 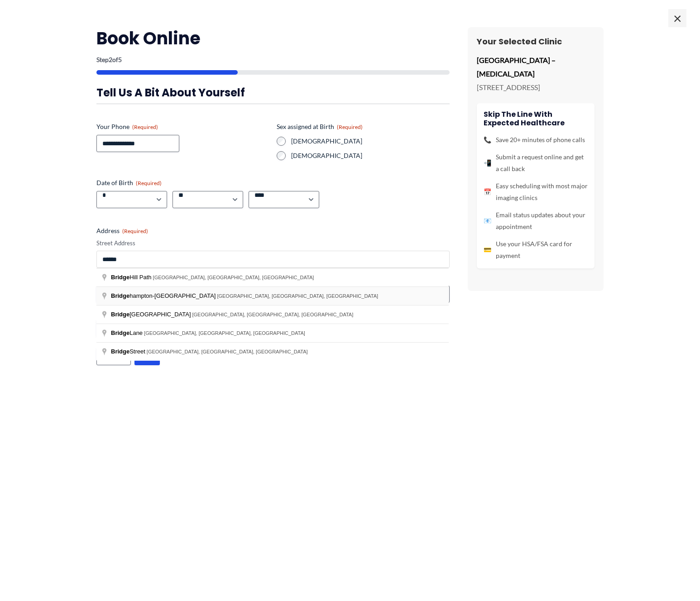 What do you see at coordinates (273, 243) in the screenshot?
I see `label: Street Address` at bounding box center [273, 243].